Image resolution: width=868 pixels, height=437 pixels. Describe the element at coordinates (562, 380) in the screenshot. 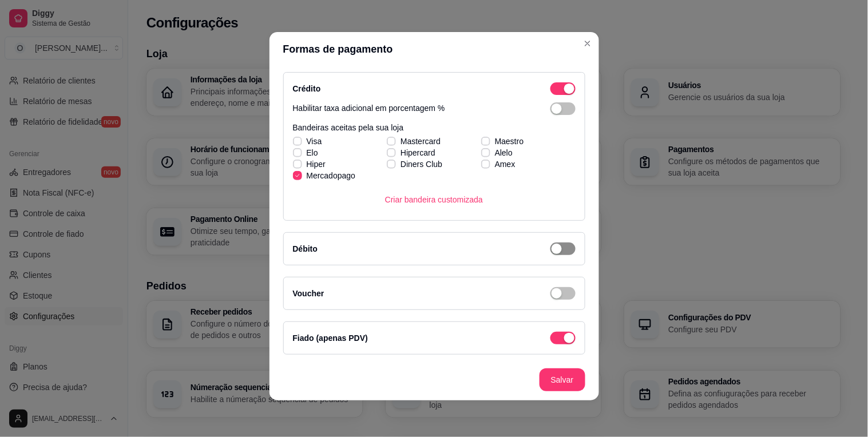

I see `button: Salvar` at that location.